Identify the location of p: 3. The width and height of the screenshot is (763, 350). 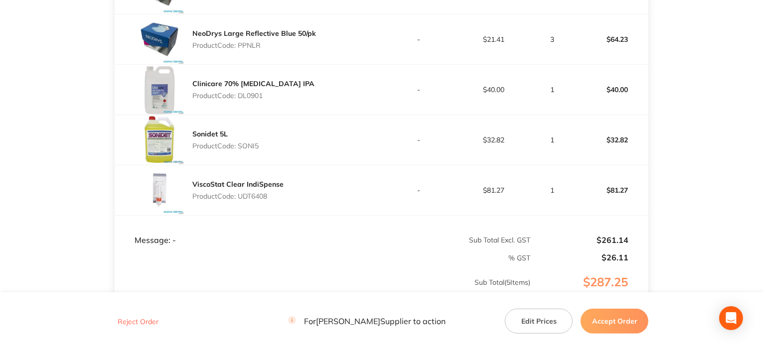
(552, 39).